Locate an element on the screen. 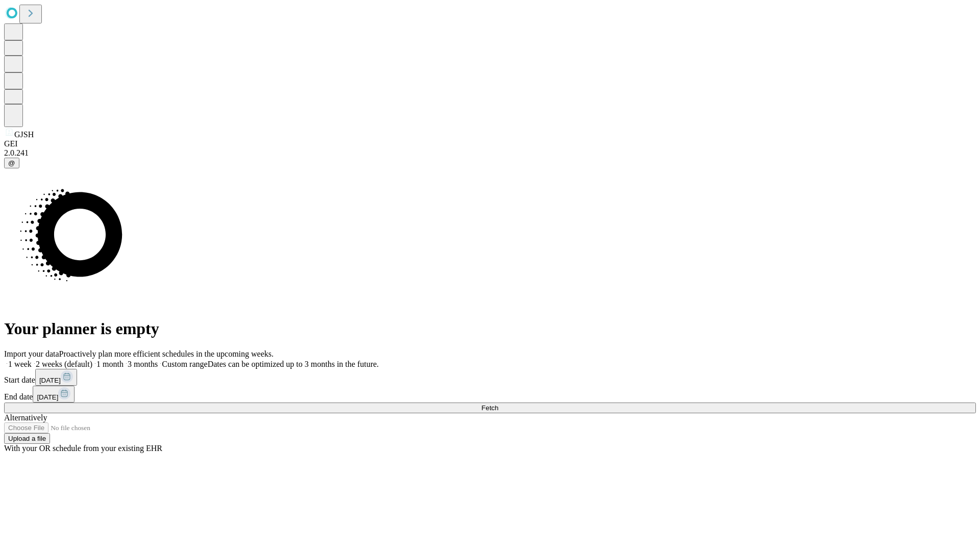 This screenshot has width=980, height=551. button: Fetch is located at coordinates (490, 408).